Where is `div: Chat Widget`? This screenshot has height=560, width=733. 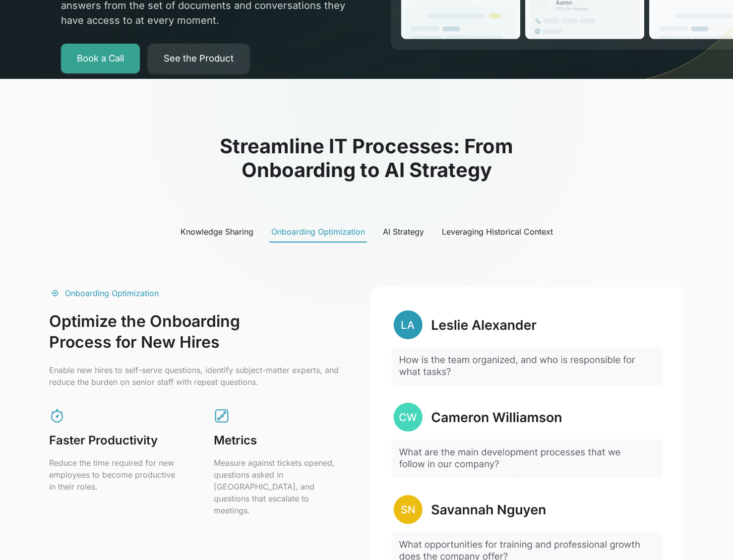
div: Chat Widget is located at coordinates (708, 536).